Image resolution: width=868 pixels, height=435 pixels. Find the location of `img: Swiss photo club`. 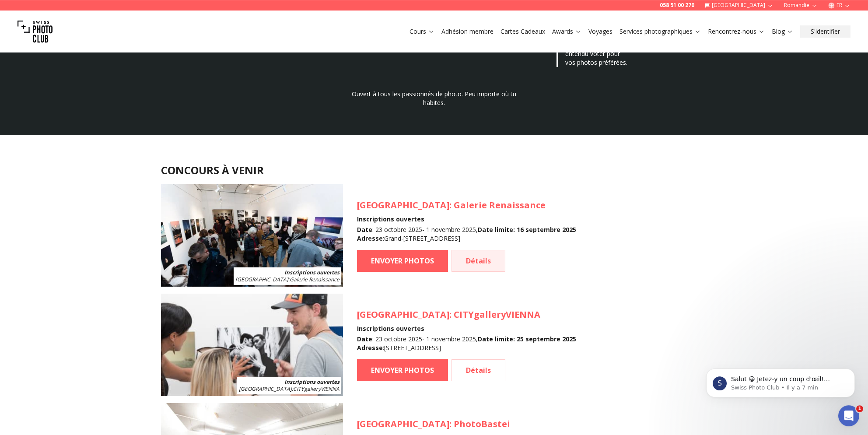

img: Swiss photo club is located at coordinates (35, 31).